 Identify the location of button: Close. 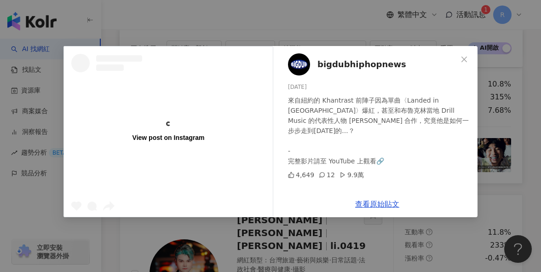
(464, 59).